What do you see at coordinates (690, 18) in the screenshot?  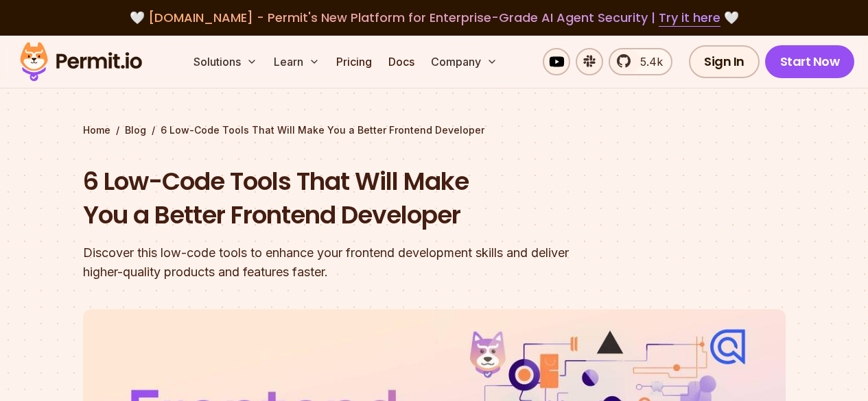 I see `a: Try it here` at bounding box center [690, 18].